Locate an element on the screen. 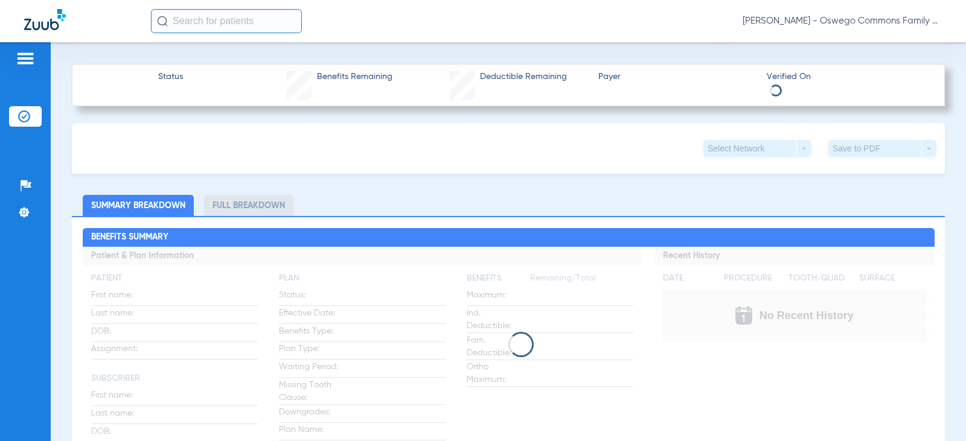 The height and width of the screenshot is (441, 966). input: Search for patients is located at coordinates (226, 21).